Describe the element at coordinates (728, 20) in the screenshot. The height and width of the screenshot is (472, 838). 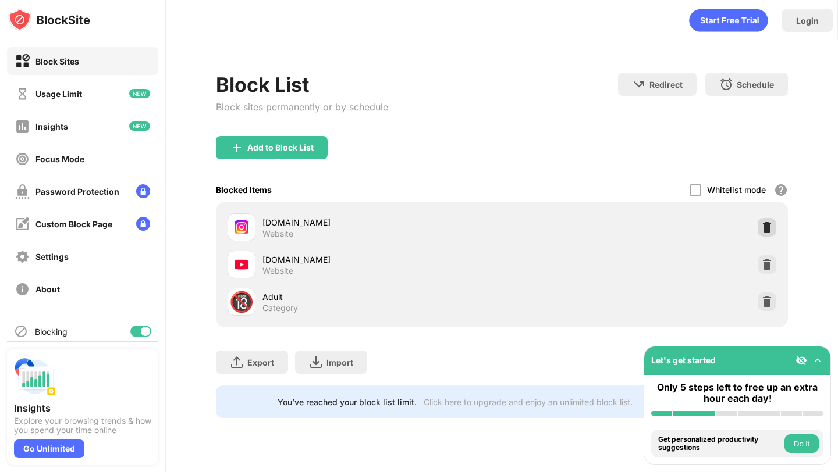
I see `div: animation` at that location.